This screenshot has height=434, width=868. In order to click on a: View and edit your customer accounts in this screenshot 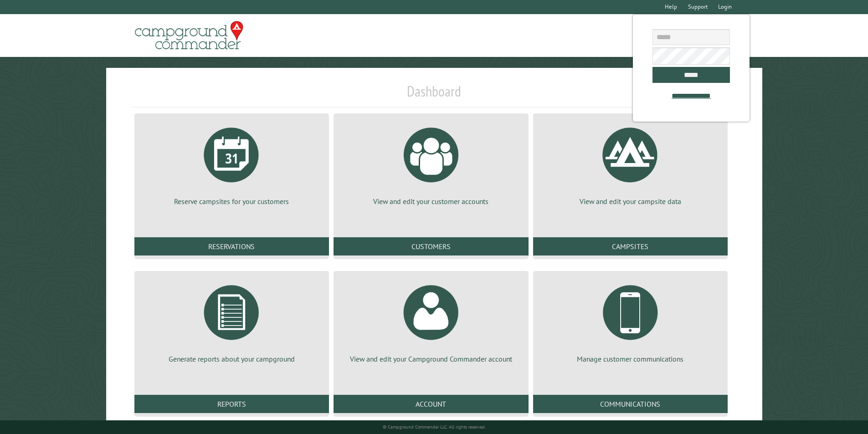, I will do `click(430, 163)`.